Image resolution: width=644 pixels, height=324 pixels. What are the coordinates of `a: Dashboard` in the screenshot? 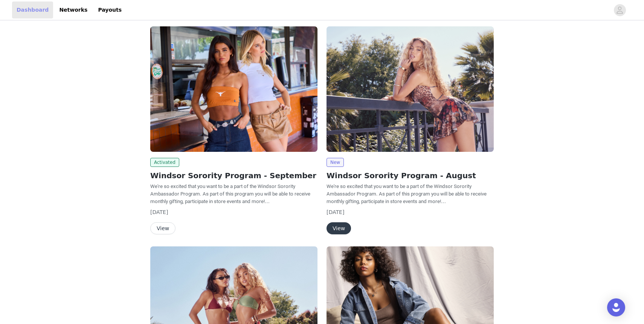 It's located at (32, 10).